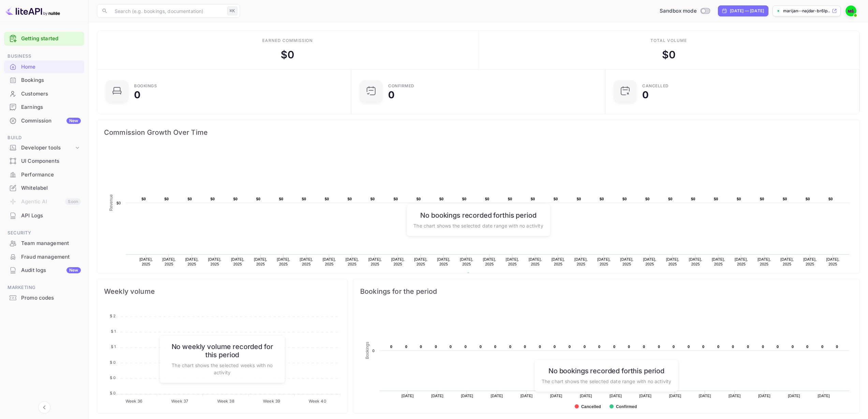 This screenshot has width=868, height=419. What do you see at coordinates (44, 174) in the screenshot?
I see `a: Performance` at bounding box center [44, 174].